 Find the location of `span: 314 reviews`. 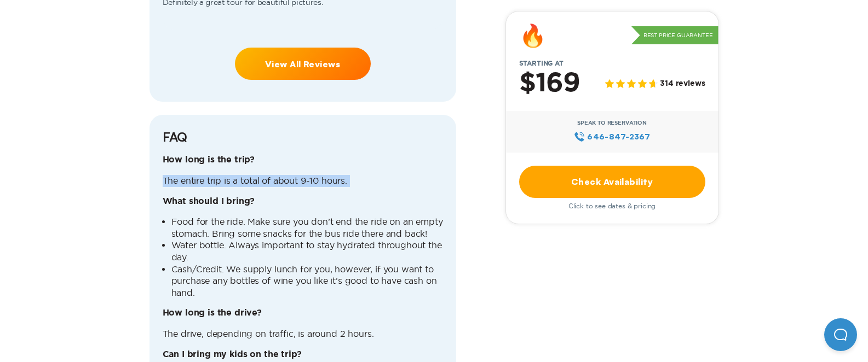

span: 314 reviews is located at coordinates (682, 84).